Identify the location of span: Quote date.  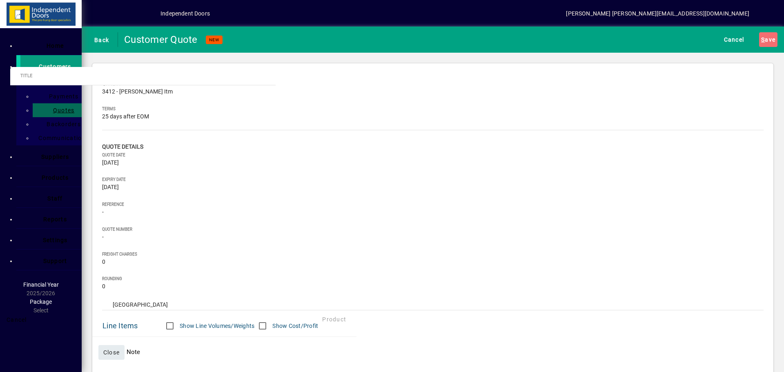
(433, 155).